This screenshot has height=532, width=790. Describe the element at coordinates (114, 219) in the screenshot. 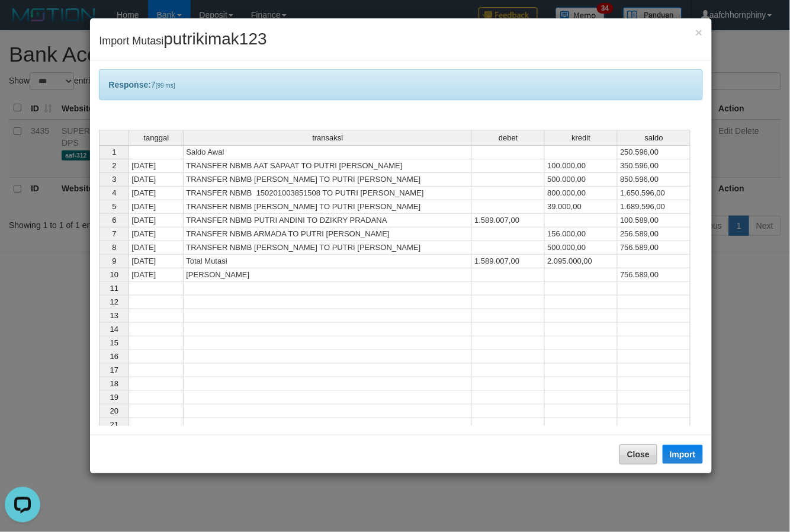

I see `span: 6` at that location.